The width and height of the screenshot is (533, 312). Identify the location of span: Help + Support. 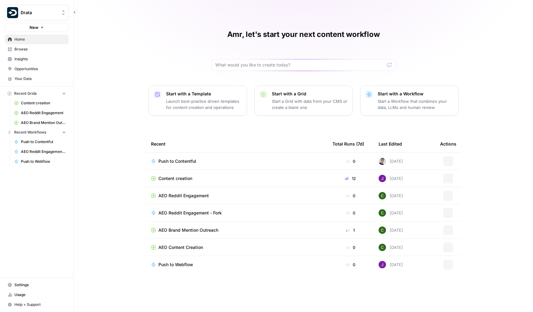
(40, 304).